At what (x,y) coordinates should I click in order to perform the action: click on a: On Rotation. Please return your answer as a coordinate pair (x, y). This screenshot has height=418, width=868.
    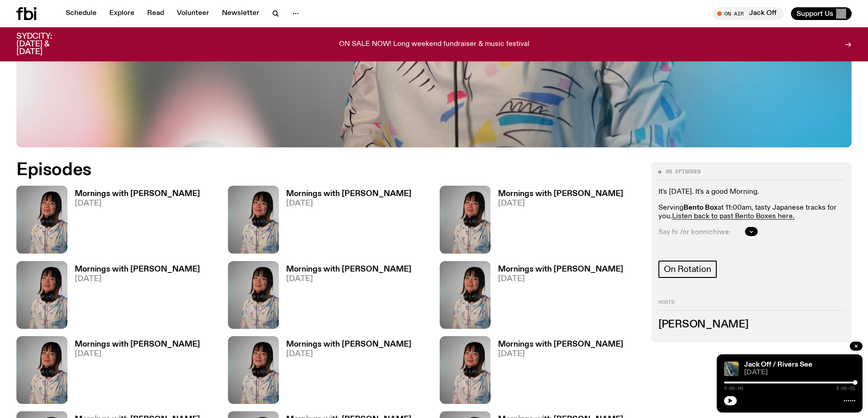
    Looking at the image, I should click on (687, 269).